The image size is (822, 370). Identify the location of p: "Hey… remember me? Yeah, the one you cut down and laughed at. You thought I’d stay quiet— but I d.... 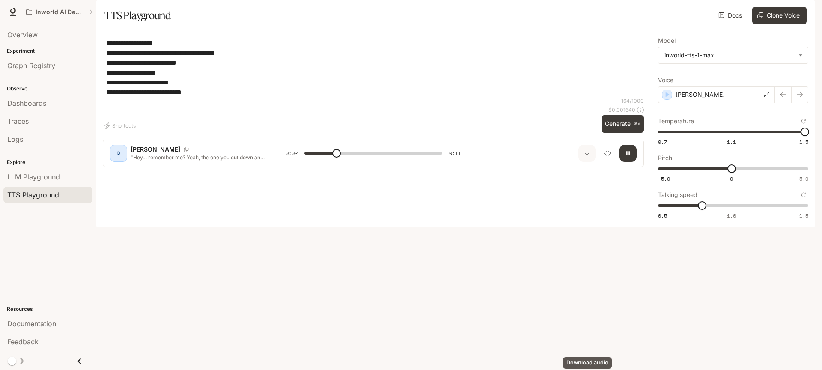
(198, 157).